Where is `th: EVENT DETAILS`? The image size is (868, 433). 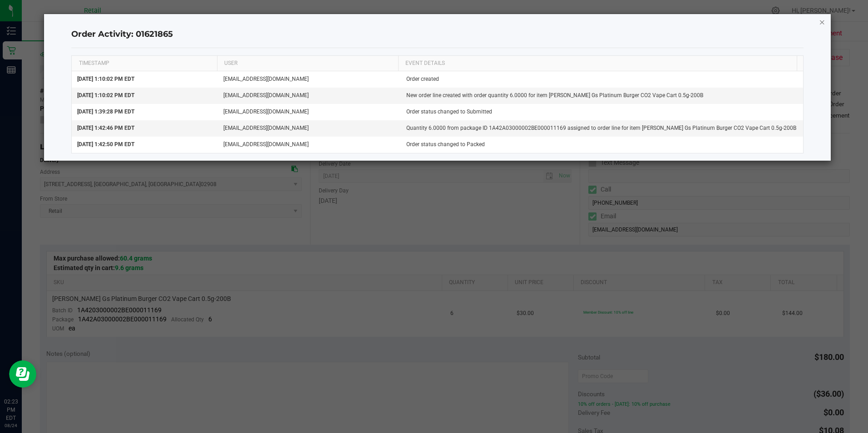 th: EVENT DETAILS is located at coordinates (597, 63).